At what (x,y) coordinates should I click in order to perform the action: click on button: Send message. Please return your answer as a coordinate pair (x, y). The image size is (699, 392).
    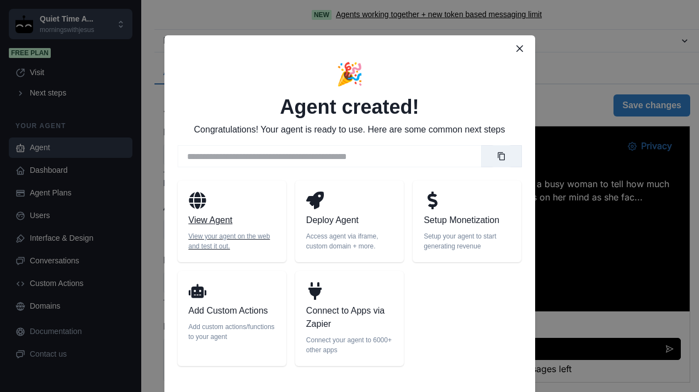
    Looking at the image, I should click on (325, 222).